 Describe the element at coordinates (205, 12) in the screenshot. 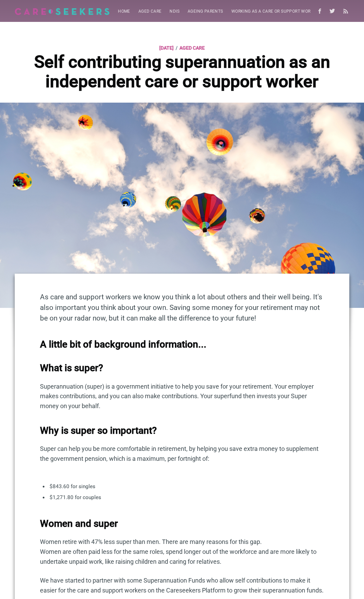

I see `a: Ageing parents` at that location.